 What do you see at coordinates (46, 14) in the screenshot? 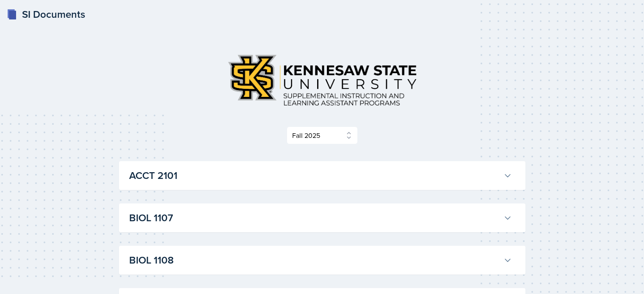
I see `div: SI Documents` at bounding box center [46, 14].